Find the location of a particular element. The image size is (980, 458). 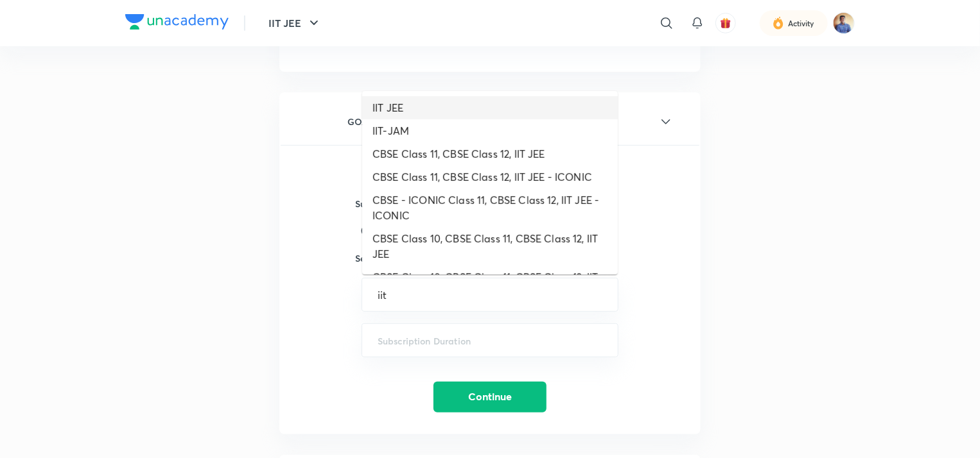

img: Bhushan BM is located at coordinates (844, 23).